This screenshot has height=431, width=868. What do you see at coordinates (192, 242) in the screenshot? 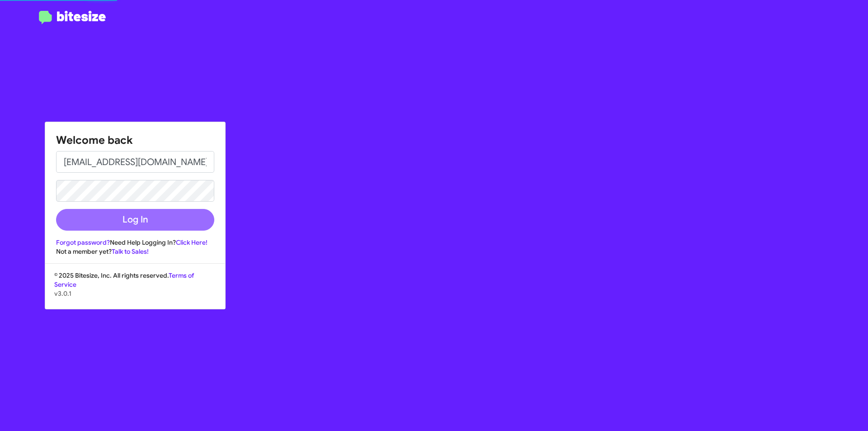
I see `a: Click Here!` at bounding box center [192, 242].